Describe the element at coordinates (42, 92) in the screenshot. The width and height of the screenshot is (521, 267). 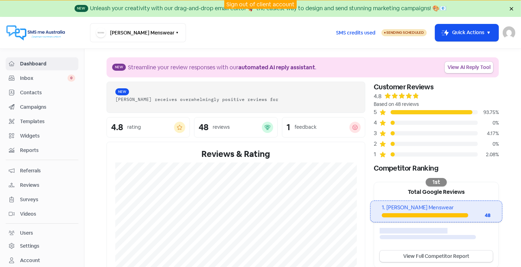
I see `a: Contacts` at that location.